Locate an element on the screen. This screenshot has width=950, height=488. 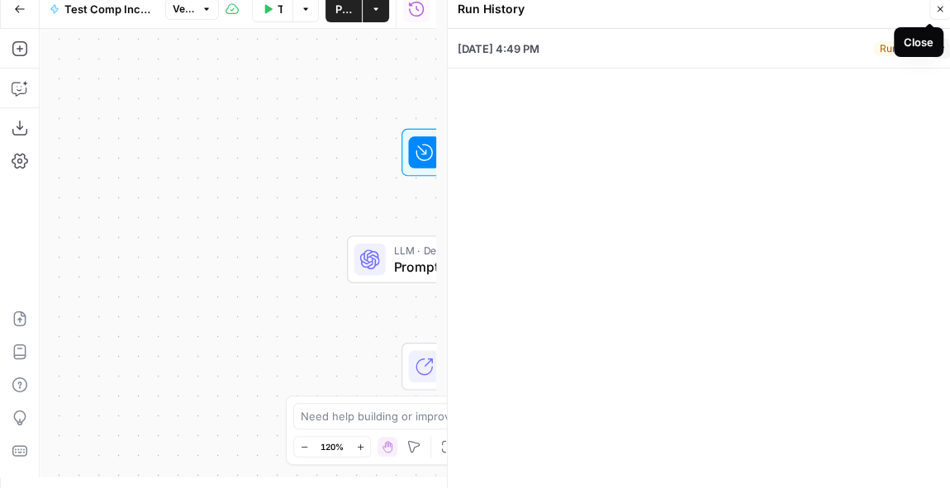
span: 120% is located at coordinates (332, 447).